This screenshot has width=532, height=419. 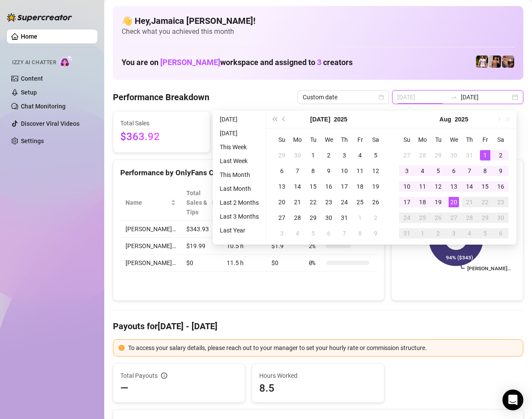 What do you see at coordinates (438, 186) in the screenshot?
I see `td: 2025-08-12` at bounding box center [438, 186].